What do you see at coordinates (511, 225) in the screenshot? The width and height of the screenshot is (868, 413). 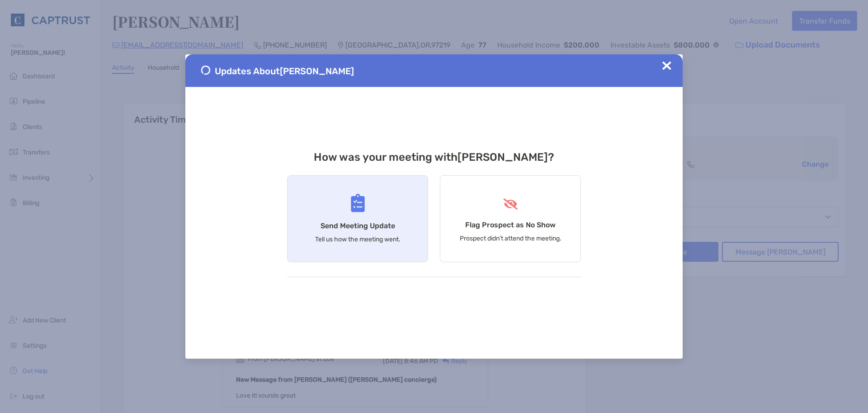 I see `h4: Flag Prospect as No Show` at bounding box center [511, 225].